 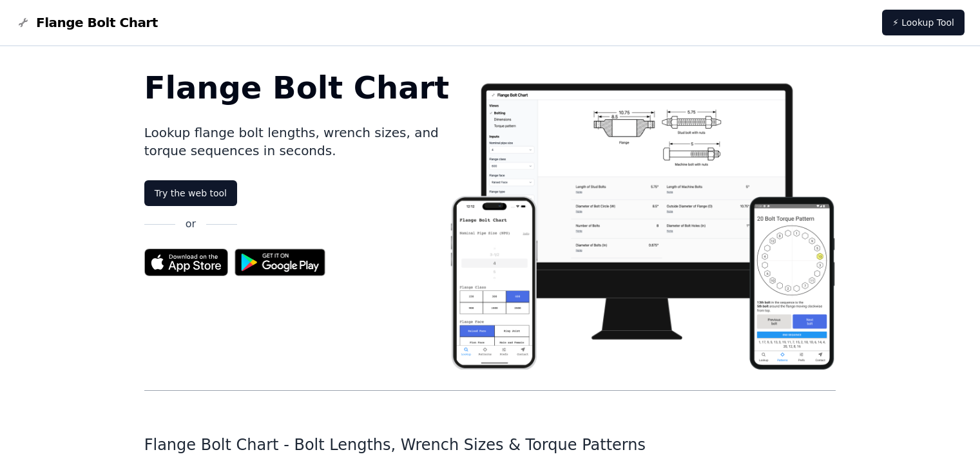 What do you see at coordinates (96, 23) in the screenshot?
I see `span: Flange Bolt Chart` at bounding box center [96, 23].